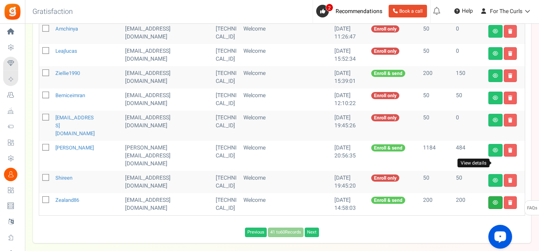 This screenshot has width=539, height=251. What do you see at coordinates (507, 11) in the screenshot?
I see `span: For The Curls` at bounding box center [507, 11].